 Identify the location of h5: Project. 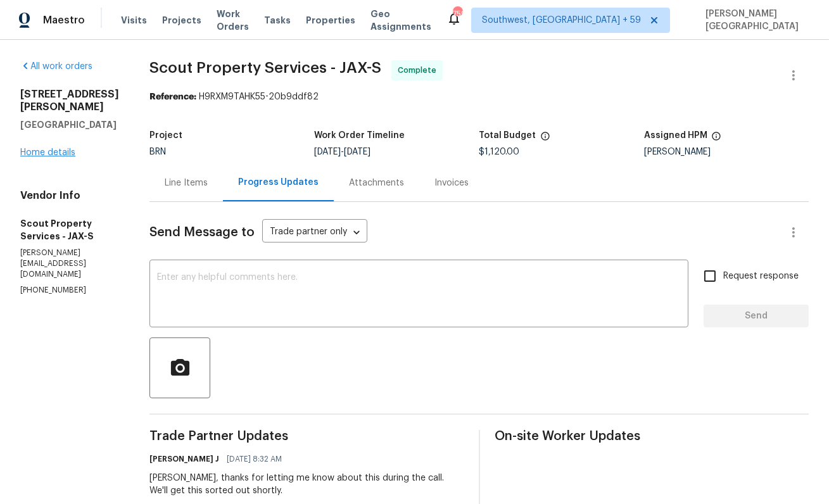
(166, 135).